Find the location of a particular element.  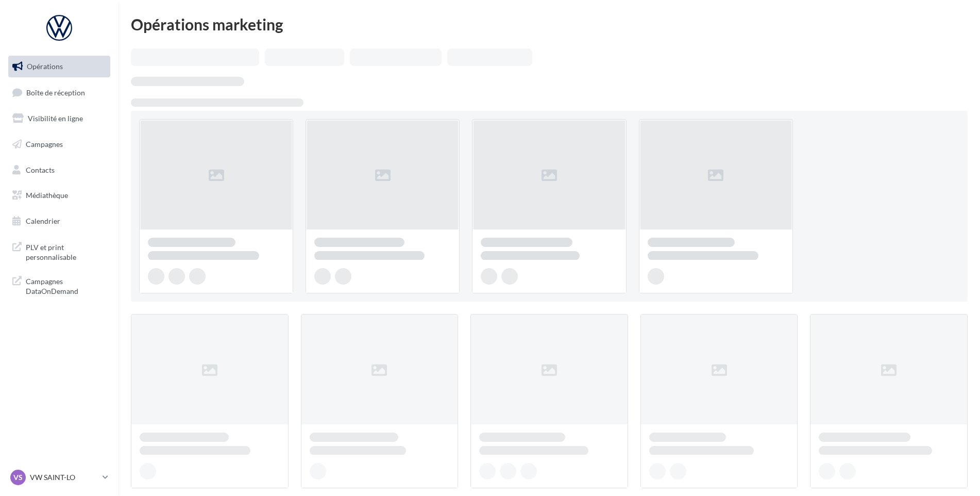

span: Visibilité en ligne is located at coordinates (55, 118).